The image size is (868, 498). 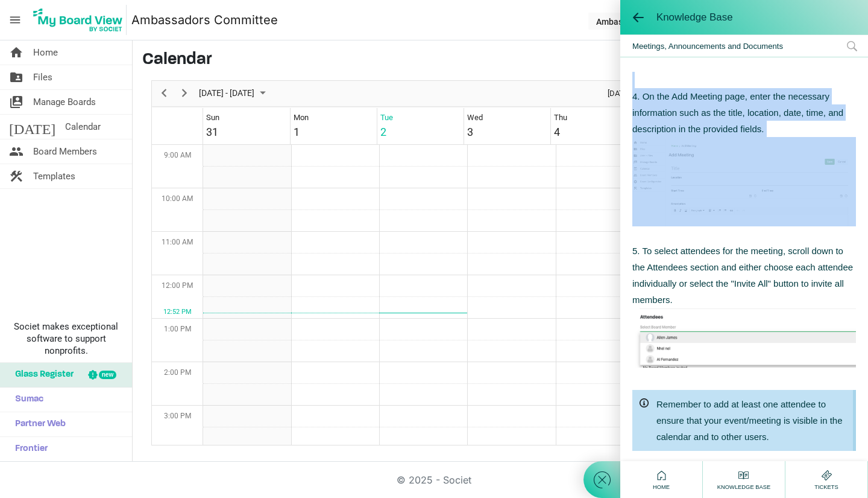 I want to click on div: Wed, so click(x=475, y=118).